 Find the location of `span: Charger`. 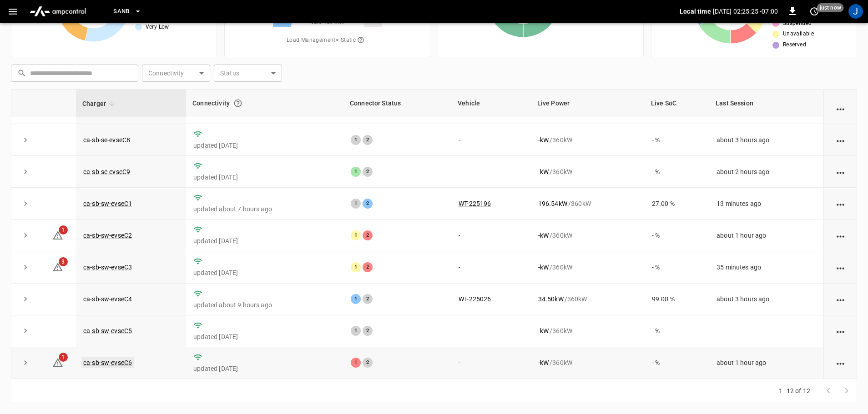

span: Charger is located at coordinates (100, 104).